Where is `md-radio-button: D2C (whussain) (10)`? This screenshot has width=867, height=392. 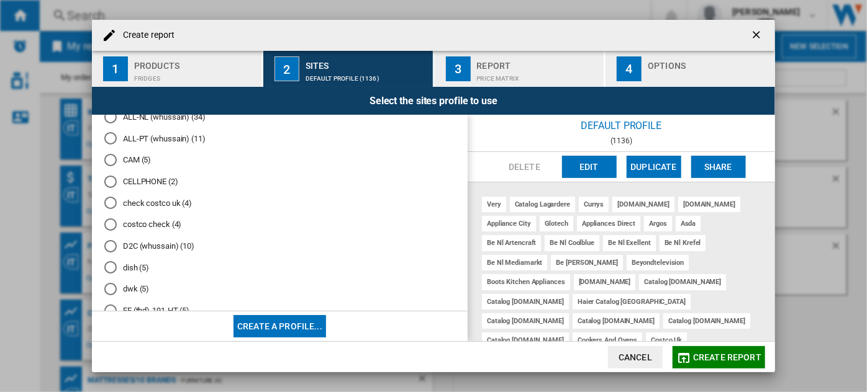
md-radio-button: D2C (whussain) (10) is located at coordinates (279, 246).